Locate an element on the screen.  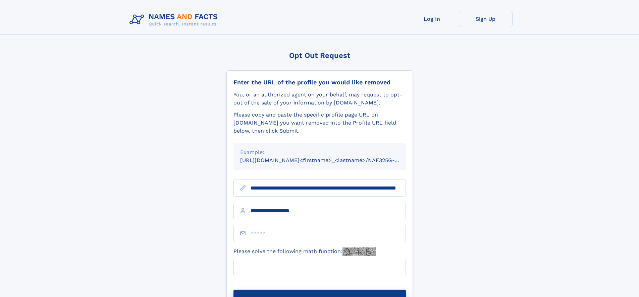
div: Example: is located at coordinates (319, 153).